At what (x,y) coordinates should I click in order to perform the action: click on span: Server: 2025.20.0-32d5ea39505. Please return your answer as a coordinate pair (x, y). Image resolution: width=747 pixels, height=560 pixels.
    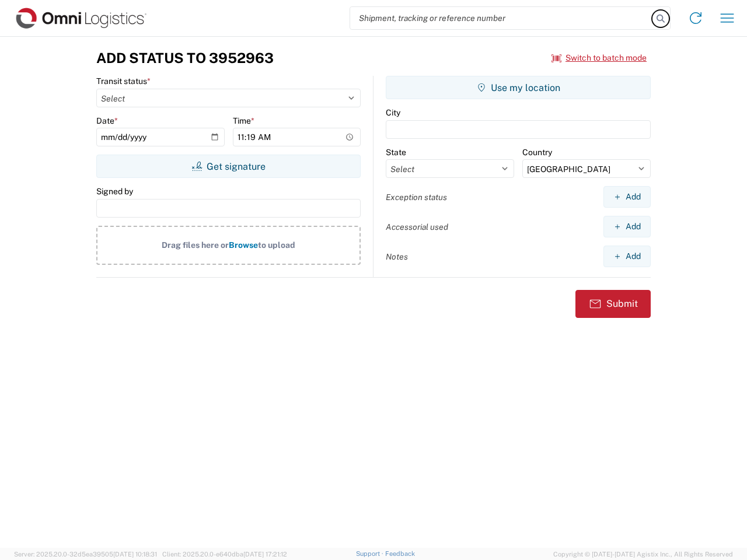
    Looking at the image, I should click on (86, 554).